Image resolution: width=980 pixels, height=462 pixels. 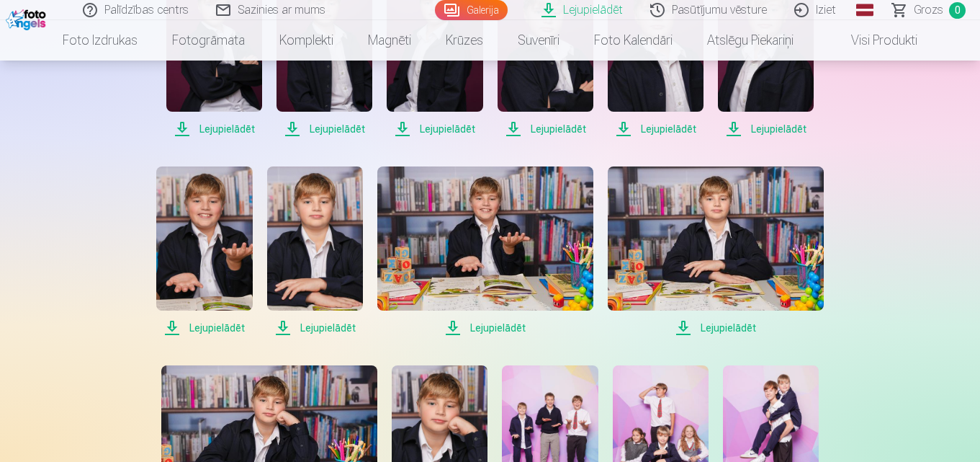 I want to click on a: Krūzes, so click(x=465, y=40).